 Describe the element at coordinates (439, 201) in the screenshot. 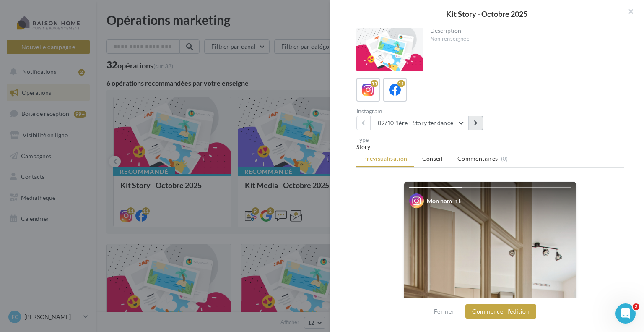

I see `div: Mon nom` at that location.